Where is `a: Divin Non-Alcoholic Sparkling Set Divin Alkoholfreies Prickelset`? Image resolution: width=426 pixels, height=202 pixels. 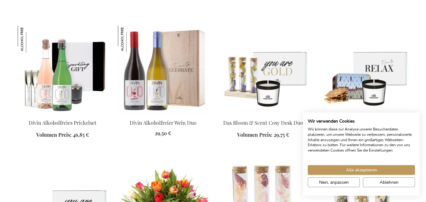
a: Divin Non-Alcoholic Sparkling Set Divin Alkoholfreies Prickelset is located at coordinates (63, 114).